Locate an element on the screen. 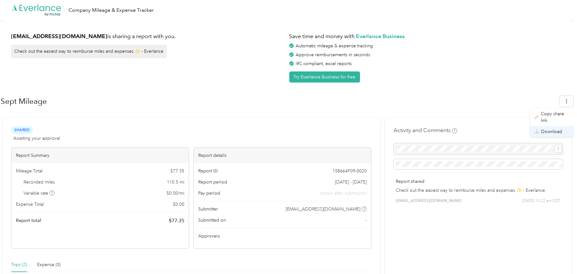  span: Submitted on is located at coordinates (212, 220).